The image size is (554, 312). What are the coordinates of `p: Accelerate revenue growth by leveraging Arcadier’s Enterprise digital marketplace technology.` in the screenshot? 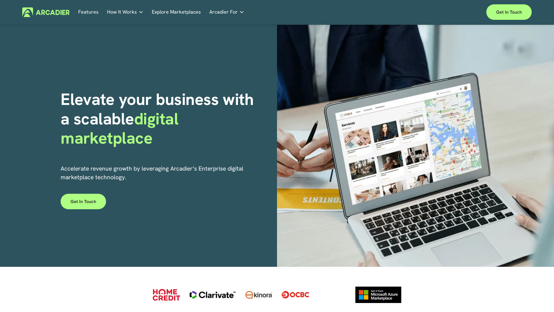 It's located at (160, 173).